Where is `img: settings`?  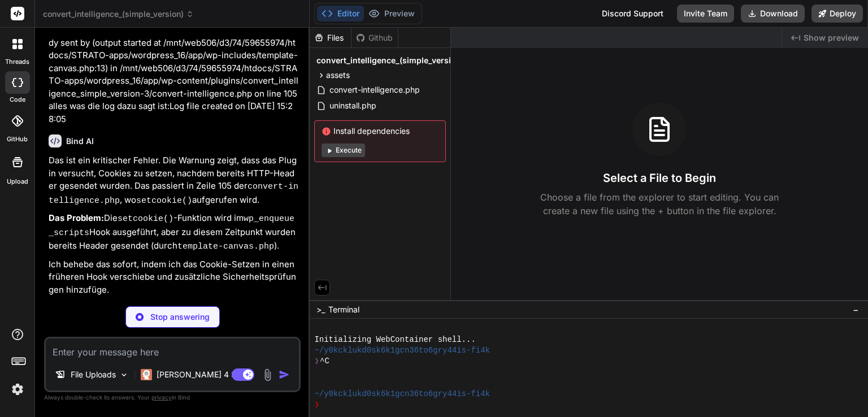
img: settings is located at coordinates (18, 389).